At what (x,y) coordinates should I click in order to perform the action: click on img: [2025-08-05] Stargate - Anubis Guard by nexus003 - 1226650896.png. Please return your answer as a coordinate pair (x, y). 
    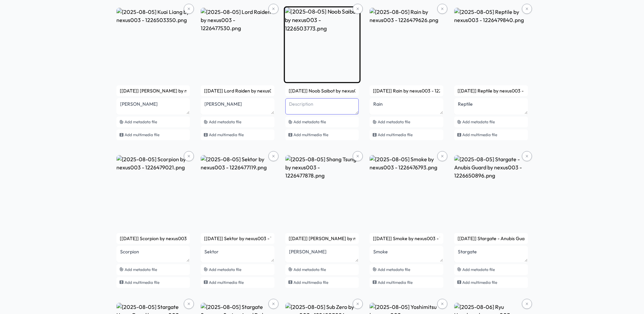
    Looking at the image, I should click on (491, 192).